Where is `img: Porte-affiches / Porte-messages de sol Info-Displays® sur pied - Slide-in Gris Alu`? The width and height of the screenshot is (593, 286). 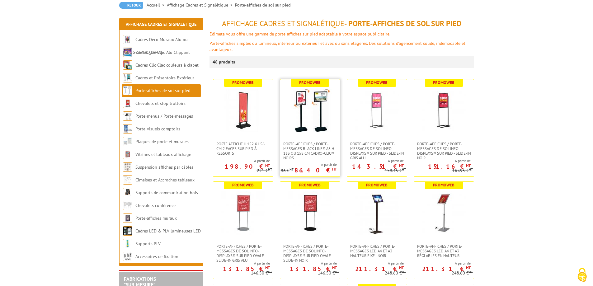 img: Porte-affiches / Porte-messages de sol Info-Displays® sur pied - Slide-in Gris Alu is located at coordinates (377, 110).